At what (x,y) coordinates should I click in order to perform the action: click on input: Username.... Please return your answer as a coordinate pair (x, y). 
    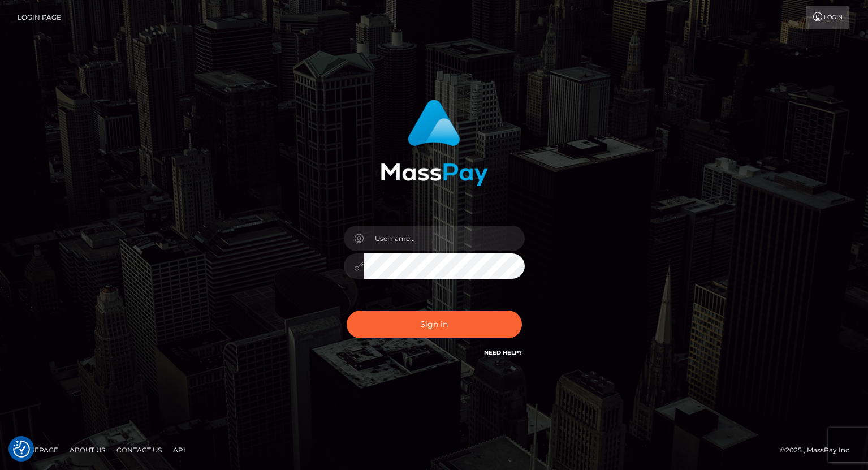
    Looking at the image, I should click on (444, 238).